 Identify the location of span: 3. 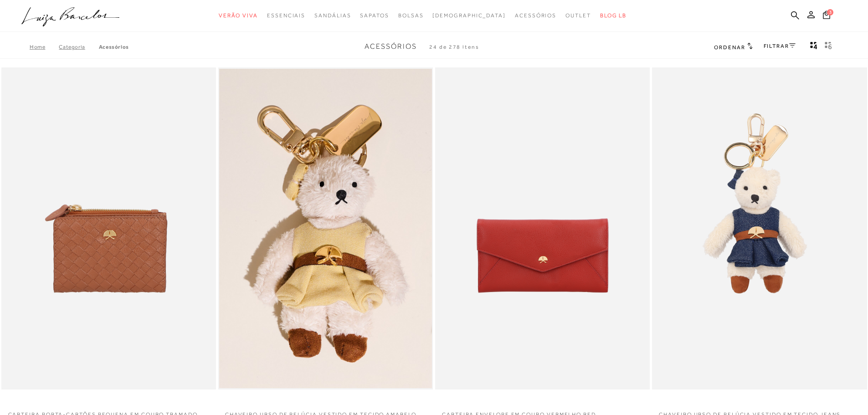
(830, 12).